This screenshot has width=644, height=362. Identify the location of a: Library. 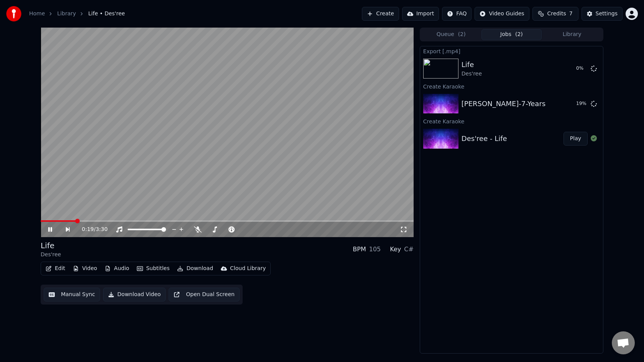
(66, 14).